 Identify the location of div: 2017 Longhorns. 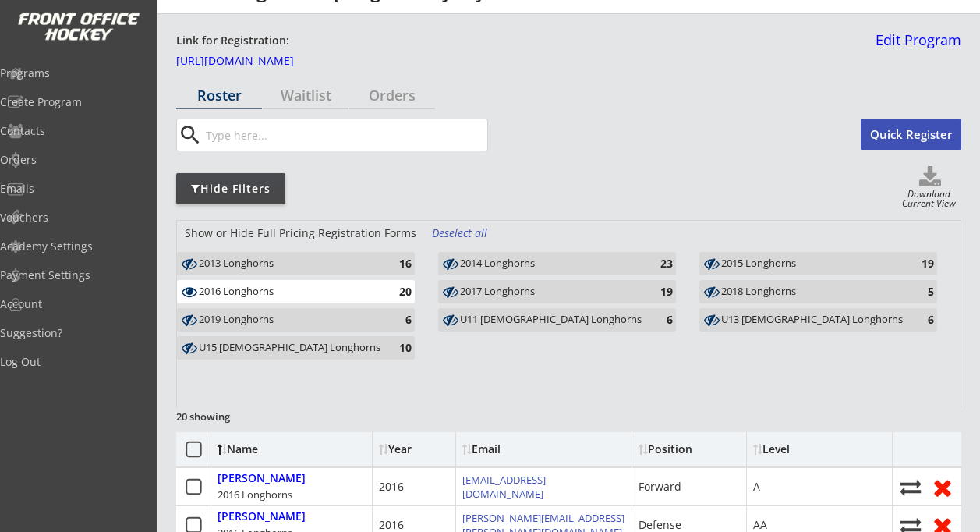
(550, 291).